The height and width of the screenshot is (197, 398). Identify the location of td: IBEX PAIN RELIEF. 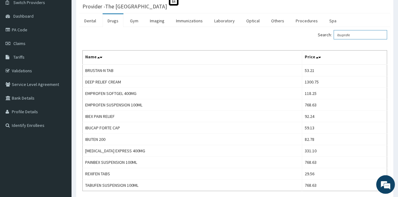
(192, 116).